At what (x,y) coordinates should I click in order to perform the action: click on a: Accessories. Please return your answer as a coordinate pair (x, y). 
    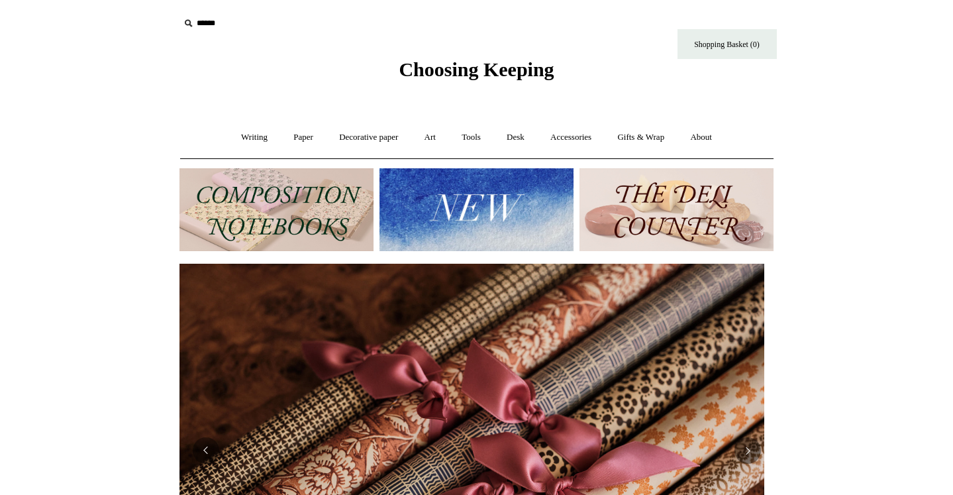
    Looking at the image, I should click on (571, 137).